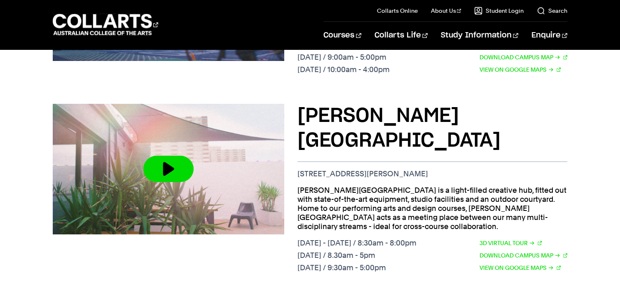 Image resolution: width=620 pixels, height=283 pixels. What do you see at coordinates (342, 35) in the screenshot?
I see `a: Courses` at bounding box center [342, 35].